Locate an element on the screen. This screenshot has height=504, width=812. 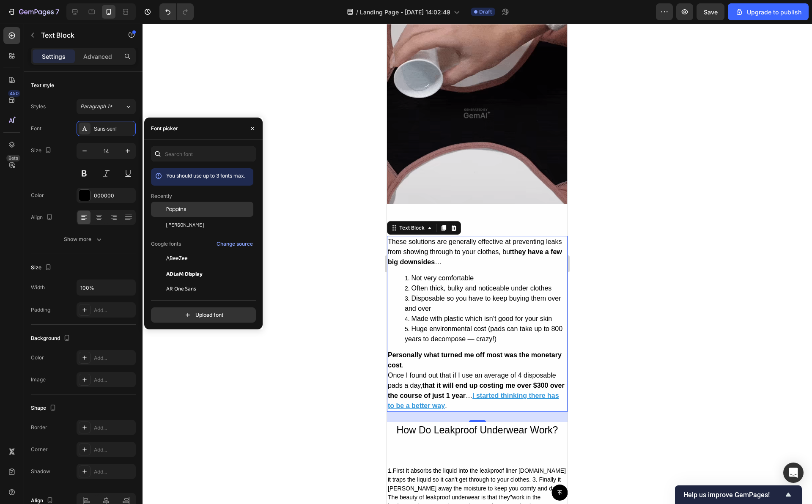
div: Image is located at coordinates (38, 380).